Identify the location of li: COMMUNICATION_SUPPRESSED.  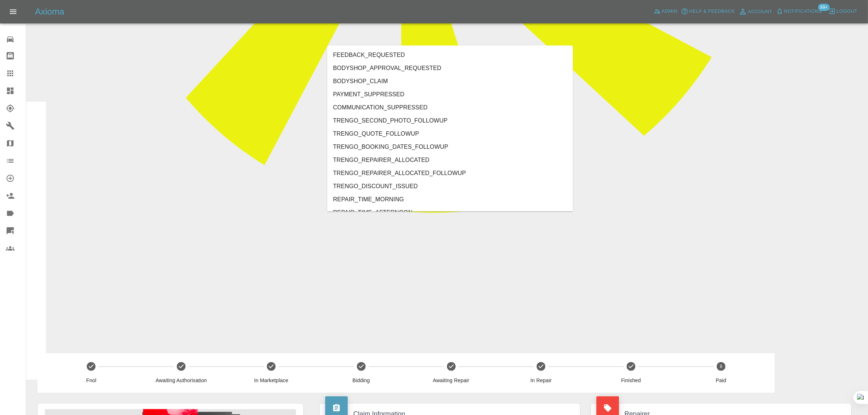
(450, 107).